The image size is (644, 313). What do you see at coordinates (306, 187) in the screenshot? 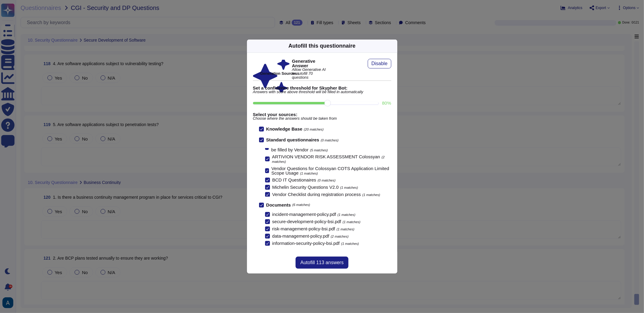
I see `span: Michelin Security Questions V2.0` at bounding box center [306, 187].